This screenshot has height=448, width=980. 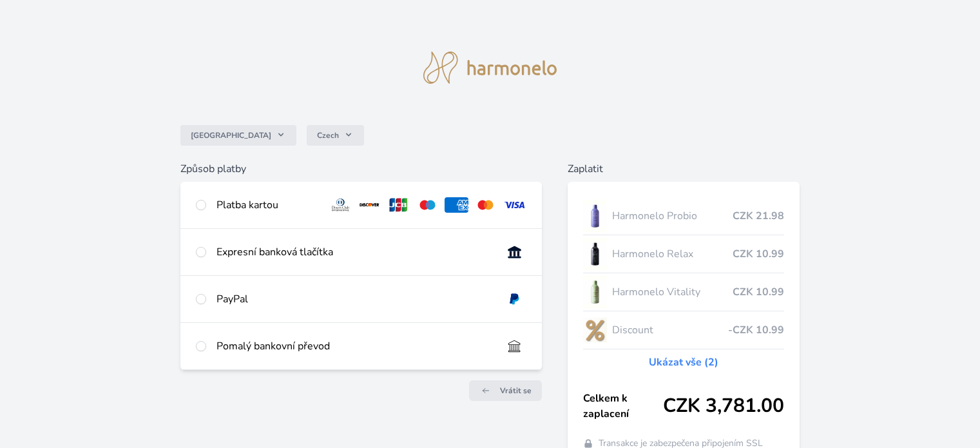 What do you see at coordinates (369, 205) in the screenshot?
I see `img: discover.svg` at bounding box center [369, 205].